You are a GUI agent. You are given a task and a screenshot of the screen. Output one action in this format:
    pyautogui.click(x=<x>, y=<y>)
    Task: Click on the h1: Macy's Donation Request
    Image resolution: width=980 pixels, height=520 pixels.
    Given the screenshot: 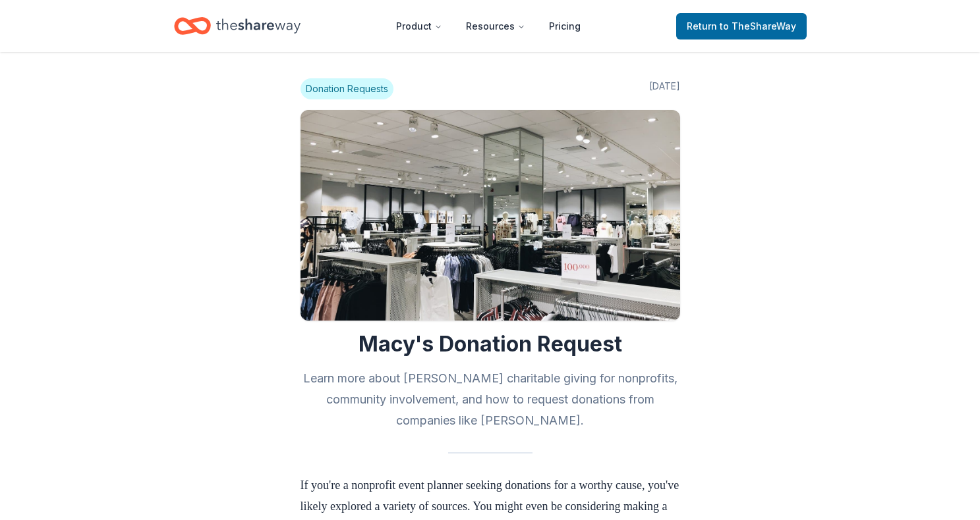 What is the action you would take?
    pyautogui.click(x=490, y=345)
    